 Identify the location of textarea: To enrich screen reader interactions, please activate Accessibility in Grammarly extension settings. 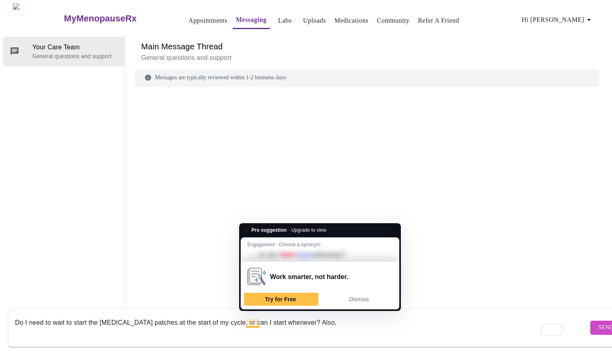
(301, 328).